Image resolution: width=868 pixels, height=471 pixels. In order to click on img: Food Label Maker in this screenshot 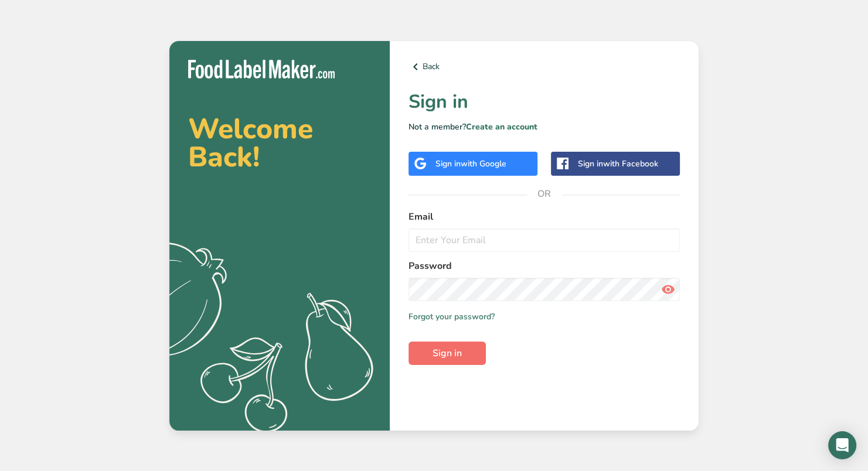, I will do `click(261, 69)`.